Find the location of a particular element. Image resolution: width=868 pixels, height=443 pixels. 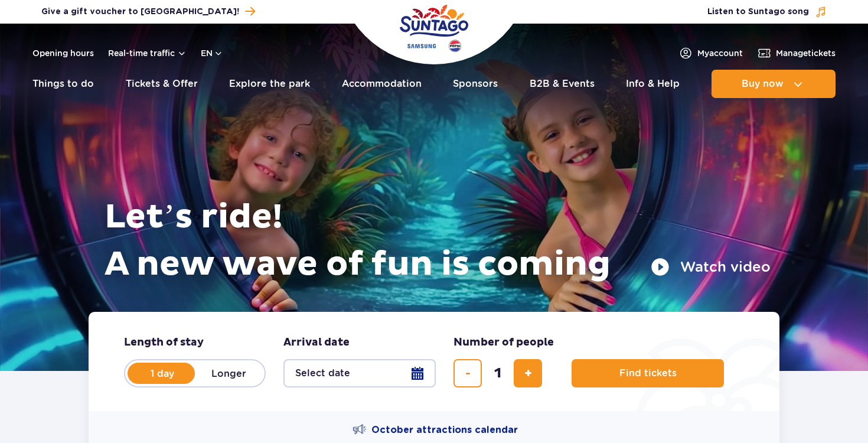

button: Buy now is located at coordinates (774, 84).